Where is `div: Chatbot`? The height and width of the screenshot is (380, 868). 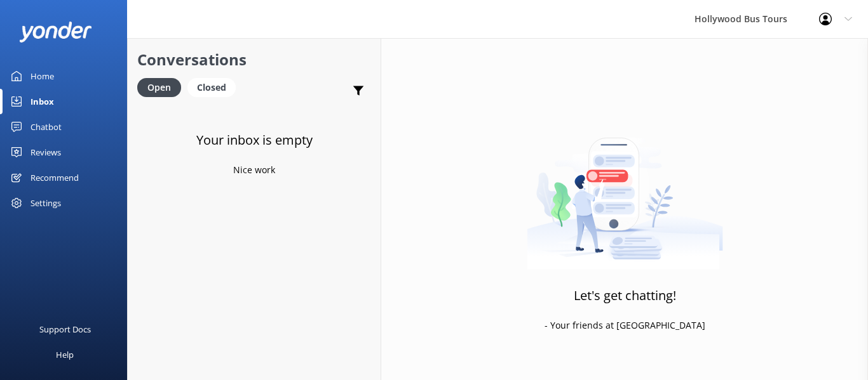 div: Chatbot is located at coordinates (46, 127).